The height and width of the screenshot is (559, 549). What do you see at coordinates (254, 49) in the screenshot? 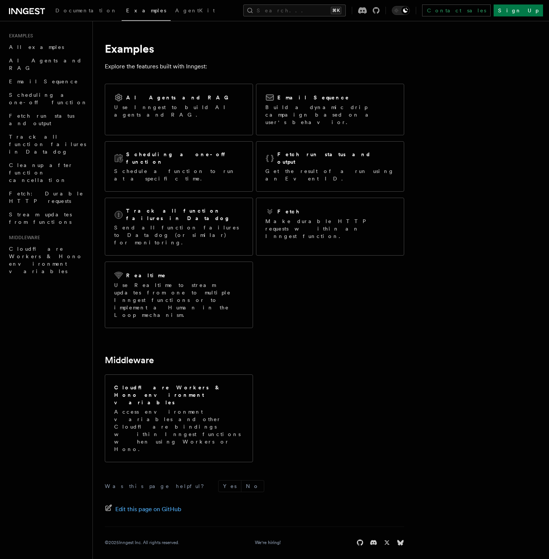
I see `h1: Examples` at bounding box center [254, 49].